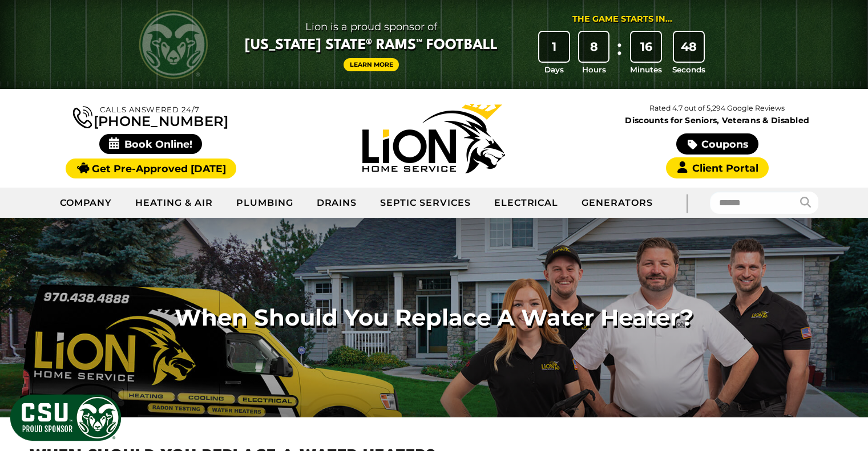 The width and height of the screenshot is (868, 451). I want to click on span: Lion is a proud sponsor of, so click(371, 27).